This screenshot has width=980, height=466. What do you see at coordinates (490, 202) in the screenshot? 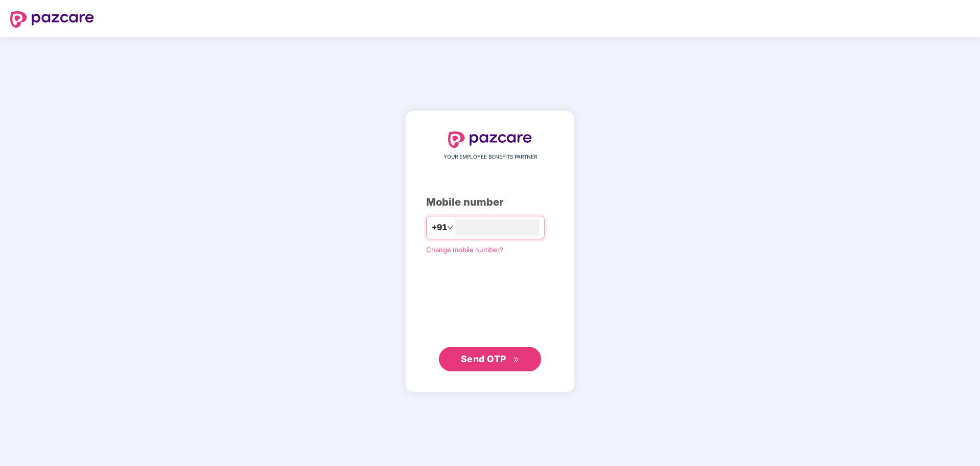
I see `div: Mobile number` at bounding box center [490, 202].